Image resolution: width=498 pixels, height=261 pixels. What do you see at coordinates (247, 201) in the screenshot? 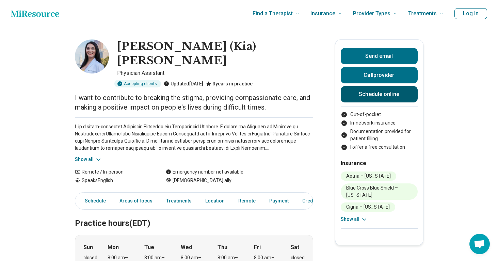
I see `a: Remote` at bounding box center [247, 201].